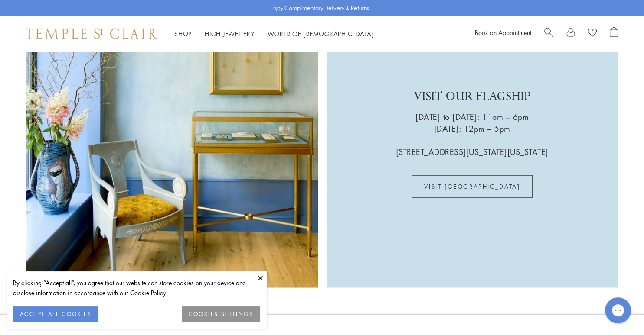  What do you see at coordinates (319, 8) in the screenshot?
I see `p: Enjoy Complimentary Delivery & Returns` at bounding box center [319, 8].